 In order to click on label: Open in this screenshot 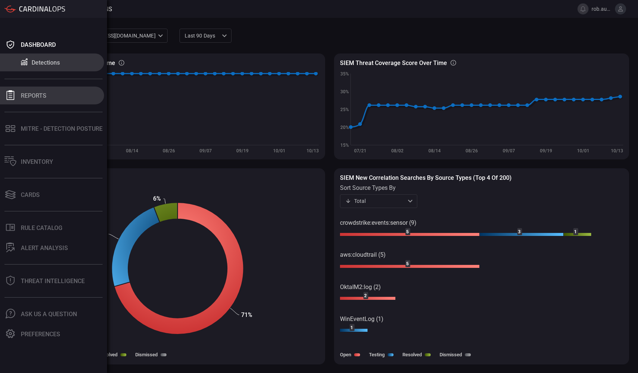, I will do `click(346, 355)`.